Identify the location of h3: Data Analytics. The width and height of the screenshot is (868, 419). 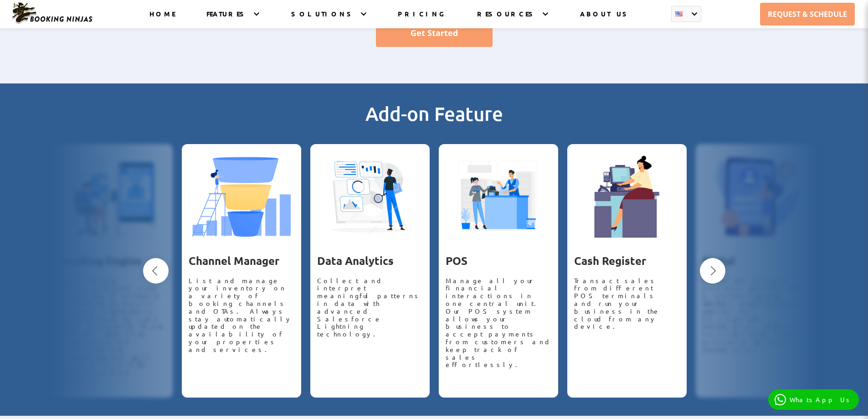
(370, 261).